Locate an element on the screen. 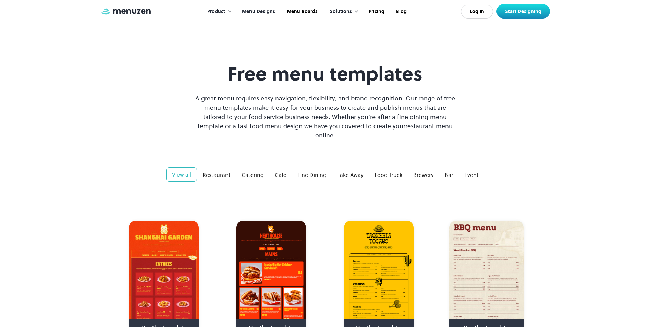  div: View all is located at coordinates (182, 174).